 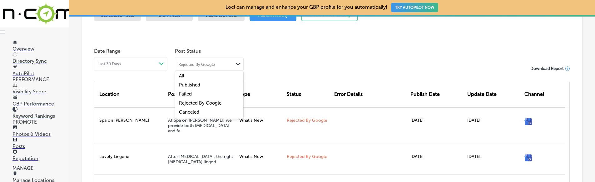 What do you see at coordinates (260, 94) in the screenshot?
I see `div: Type` at bounding box center [260, 94].